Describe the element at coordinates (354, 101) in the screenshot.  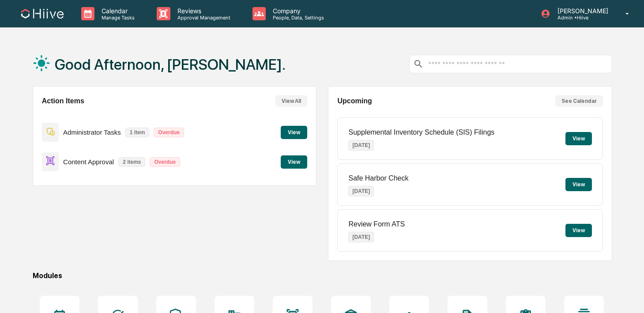
I see `h2: Upcoming` at that location.